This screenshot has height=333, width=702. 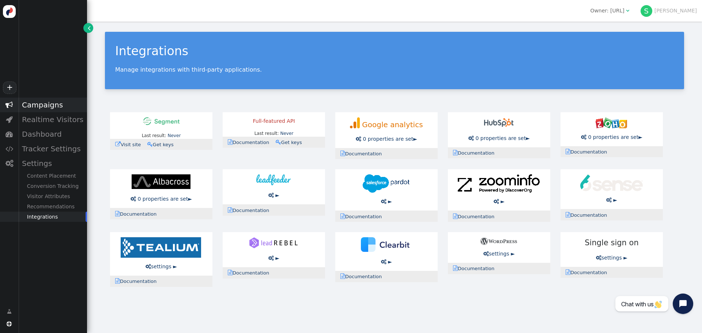 I want to click on div: S, so click(x=647, y=11).